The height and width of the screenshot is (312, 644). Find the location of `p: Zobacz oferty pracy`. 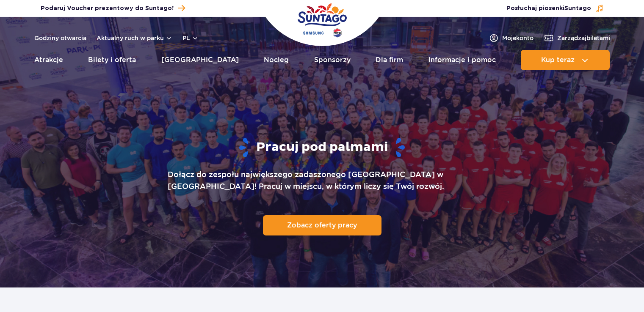

p: Zobacz oferty pracy is located at coordinates (322, 225).